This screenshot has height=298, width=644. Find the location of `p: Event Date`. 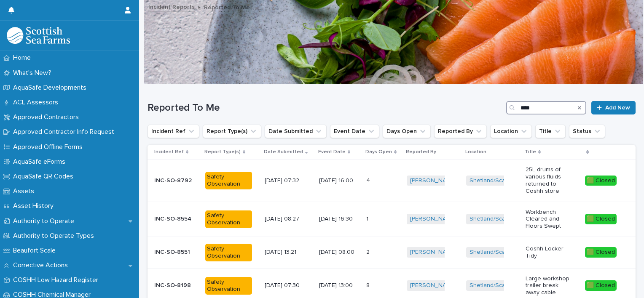

p: Event Date is located at coordinates (332, 152).